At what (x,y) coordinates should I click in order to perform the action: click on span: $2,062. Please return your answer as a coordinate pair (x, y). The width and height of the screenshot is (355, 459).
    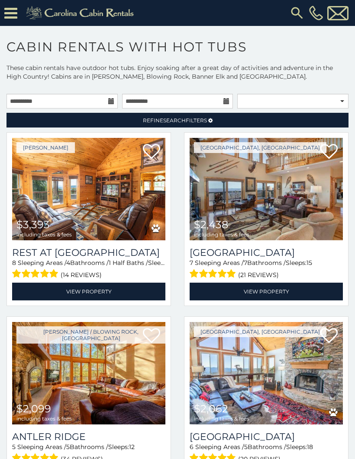
    Looking at the image, I should click on (211, 409).